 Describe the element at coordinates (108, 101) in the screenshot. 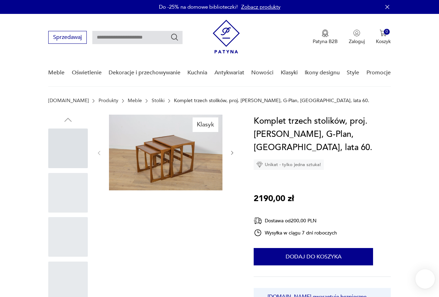

I see `a: Produkty` at that location.